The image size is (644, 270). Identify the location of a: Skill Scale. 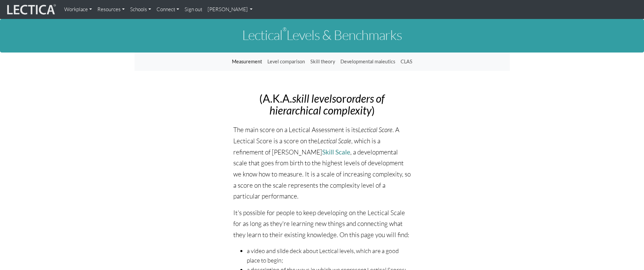
(336, 152).